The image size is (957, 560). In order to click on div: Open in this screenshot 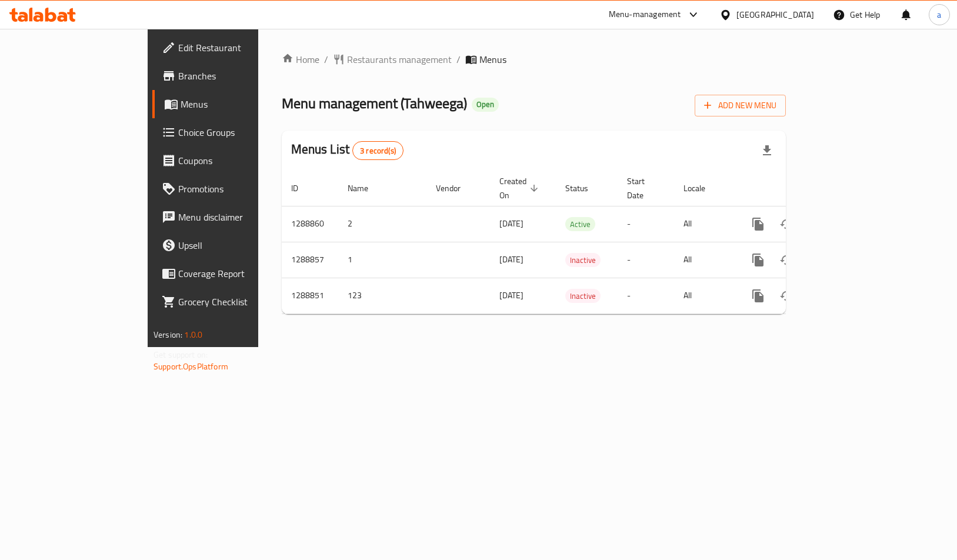, I will do `click(485, 104)`.